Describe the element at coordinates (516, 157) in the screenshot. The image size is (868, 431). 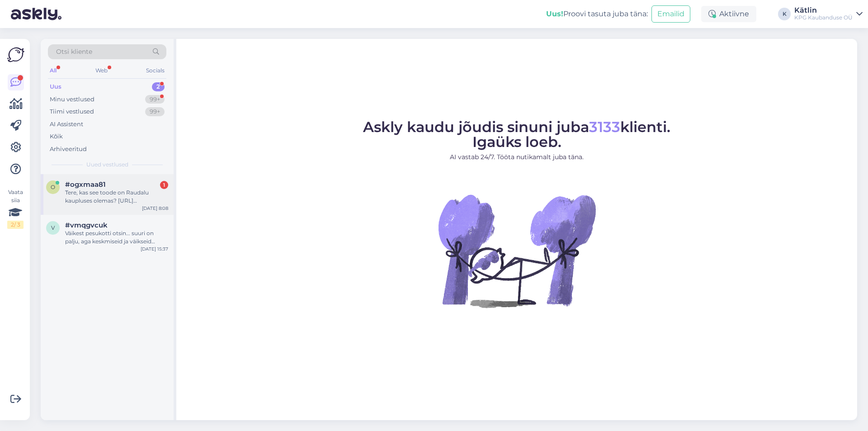
I see `p: AI vastab 24/7. Tööta nutikamalt juba täna.` at that location.